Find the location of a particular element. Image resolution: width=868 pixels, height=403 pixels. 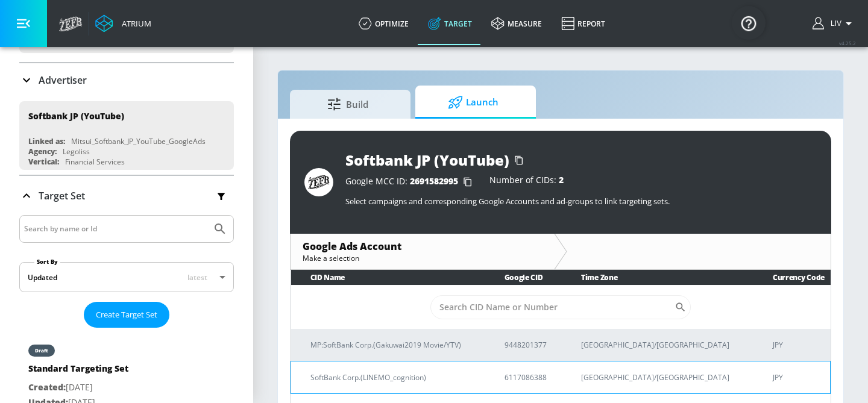

span: v 4.25.2 is located at coordinates (848, 43).